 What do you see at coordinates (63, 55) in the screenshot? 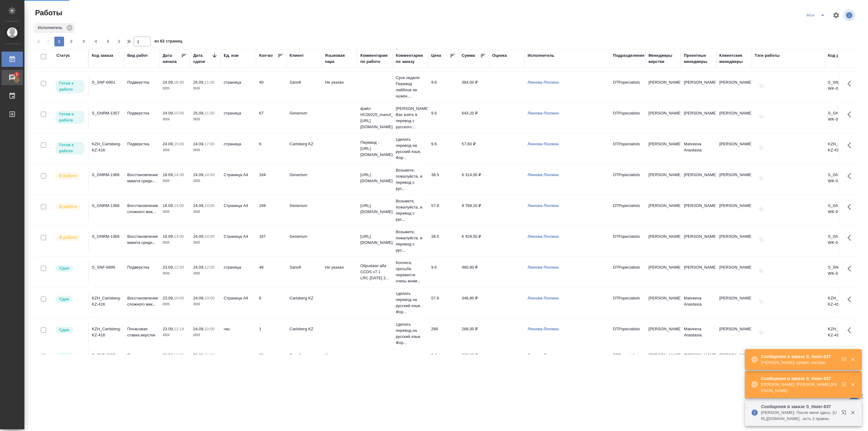
I see `div: Статус` at bounding box center [63, 55].